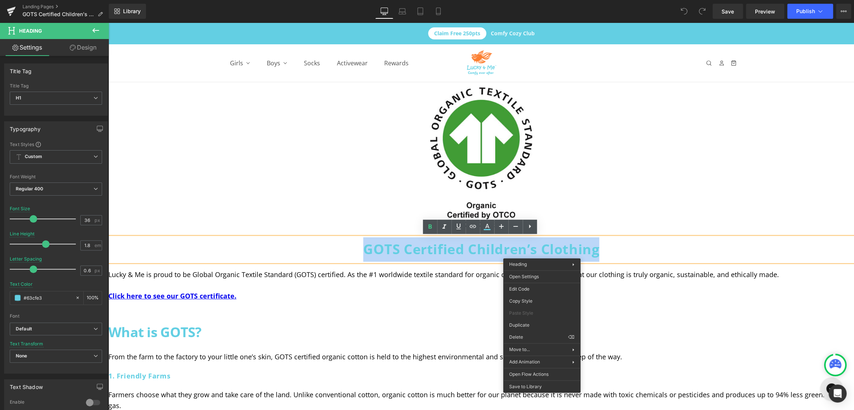 This screenshot has height=410, width=854. What do you see at coordinates (372, 40) in the screenshot?
I see `a: Lucky & Me` at bounding box center [372, 40].